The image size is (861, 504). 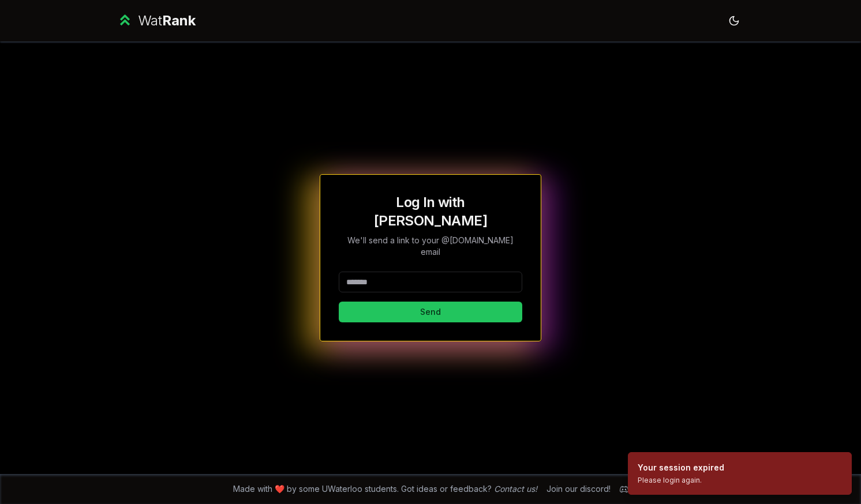 What do you see at coordinates (385, 490) in the screenshot?
I see `span: Made with ❤️ by some UWaterloo students. Got ideas or feedback?` at bounding box center [385, 490].